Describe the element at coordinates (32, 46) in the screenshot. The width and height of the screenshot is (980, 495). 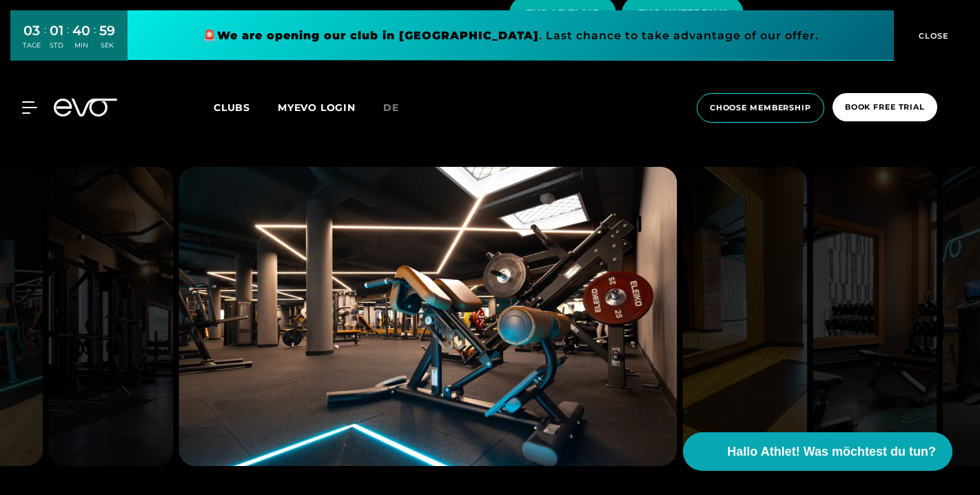
I see `div: TAGE` at that location.